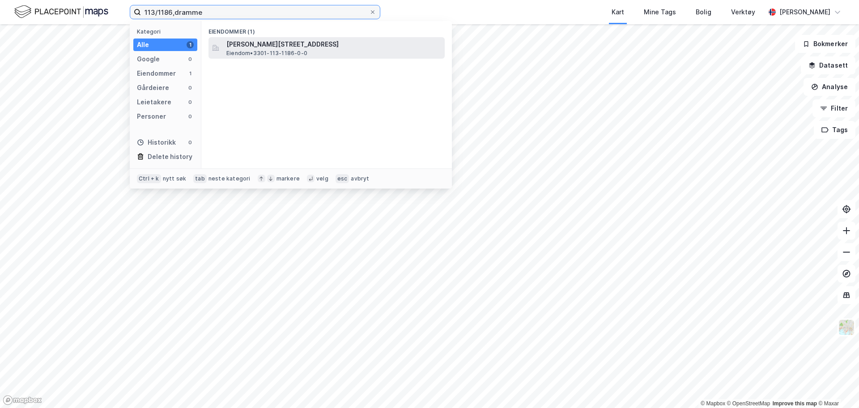  Describe the element at coordinates (795, 403) in the screenshot. I see `a: Improve this map` at that location.